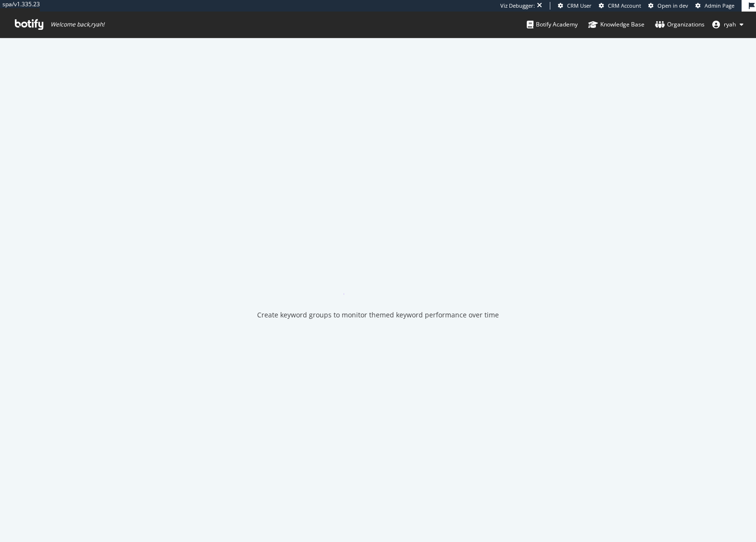 This screenshot has height=542, width=756. I want to click on a: Organizations, so click(680, 24).